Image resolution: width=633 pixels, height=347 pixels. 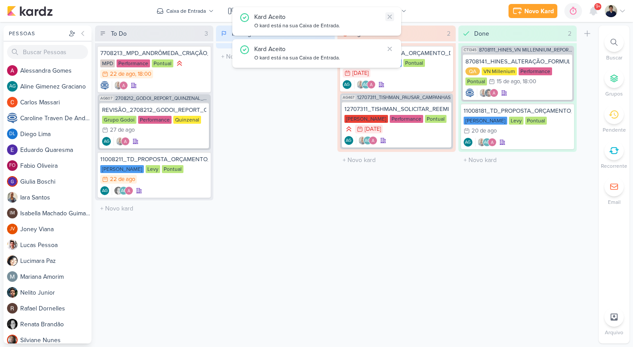 I want to click on p: Recorrente, so click(x=614, y=166).